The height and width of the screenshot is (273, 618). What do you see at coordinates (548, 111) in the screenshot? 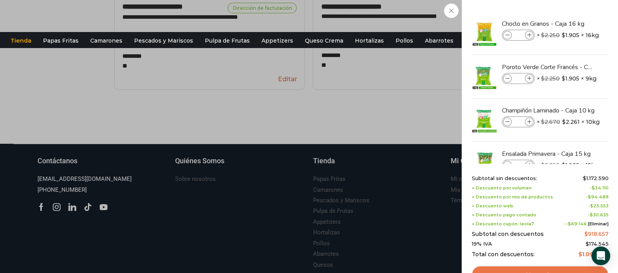
I see `a: Champiñón Laminado - Caja 10 kg` at bounding box center [548, 111].